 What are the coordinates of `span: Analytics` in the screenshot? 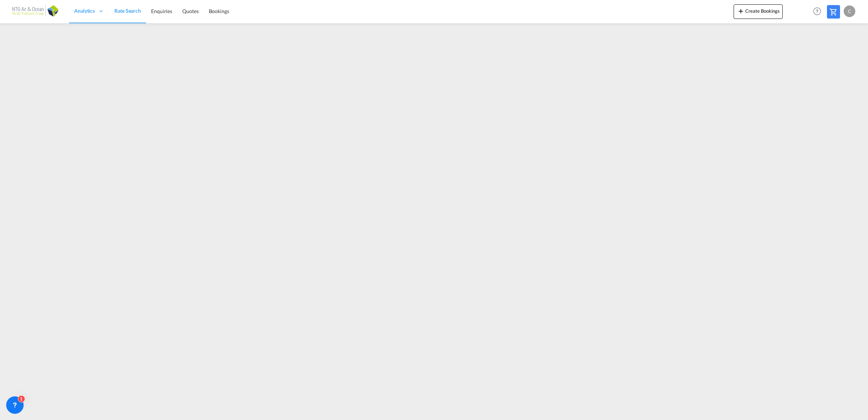 It's located at (84, 11).